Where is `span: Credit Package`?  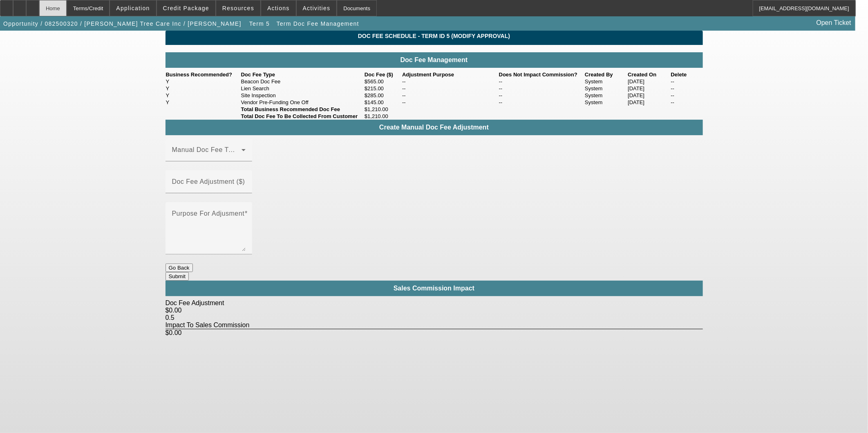
span: Credit Package is located at coordinates (186, 8).